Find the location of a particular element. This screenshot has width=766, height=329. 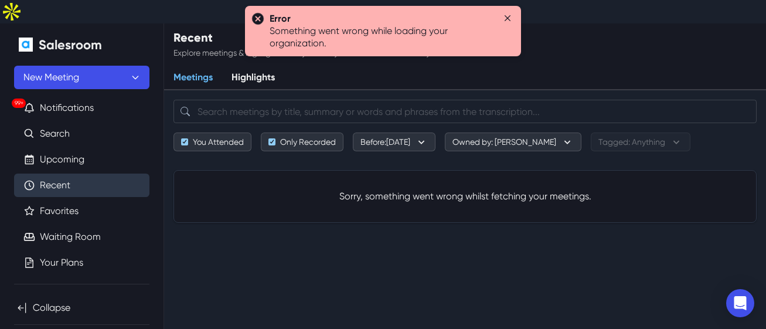

button: 99+Notifications is located at coordinates (81, 108).